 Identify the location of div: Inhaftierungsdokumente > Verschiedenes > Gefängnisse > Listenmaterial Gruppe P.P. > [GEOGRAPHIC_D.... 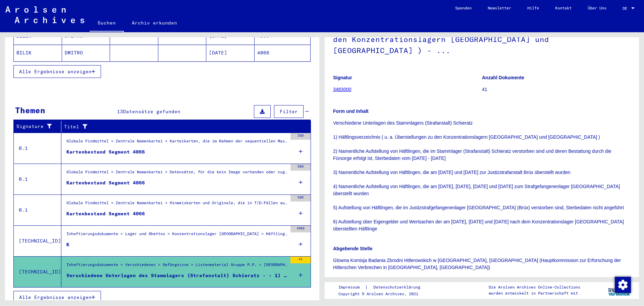
(177, 266).